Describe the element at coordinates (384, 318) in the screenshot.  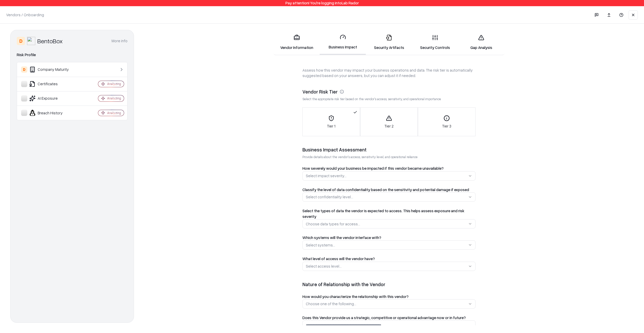
I see `label: Does this Vendor provide us a strategic, competitive or operational advantage now or in future?` at that location.